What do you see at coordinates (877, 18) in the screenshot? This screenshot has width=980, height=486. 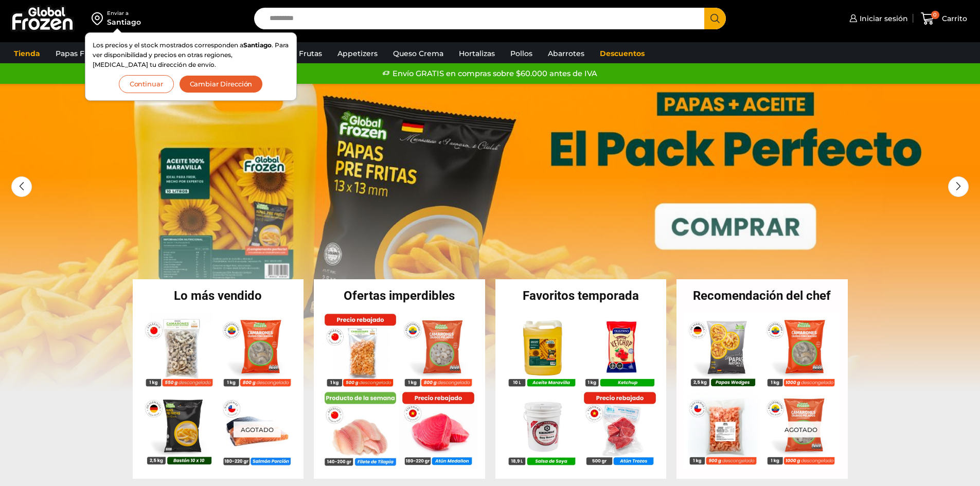 I see `a: Iniciar sesión` at bounding box center [877, 18].